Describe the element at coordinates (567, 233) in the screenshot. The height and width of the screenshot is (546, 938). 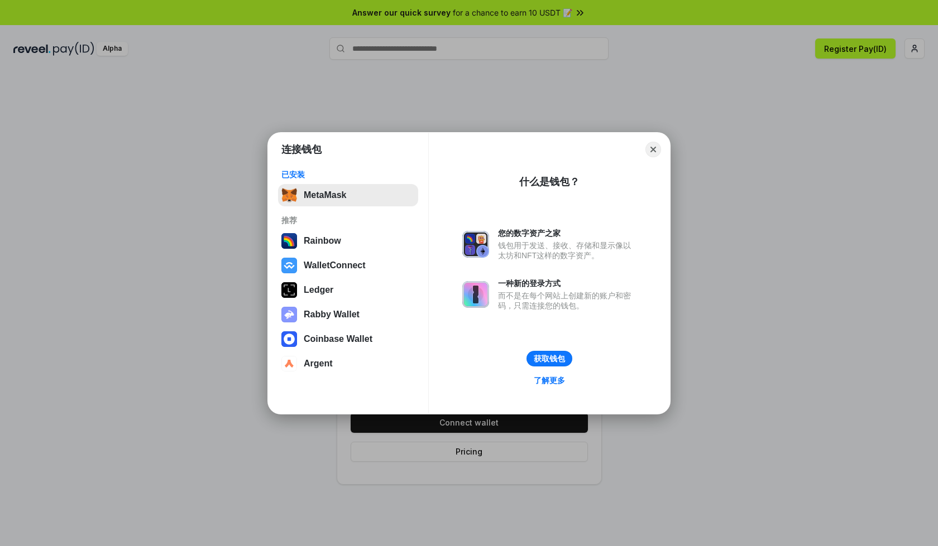
I see `div: 您的数字资产之家` at that location.